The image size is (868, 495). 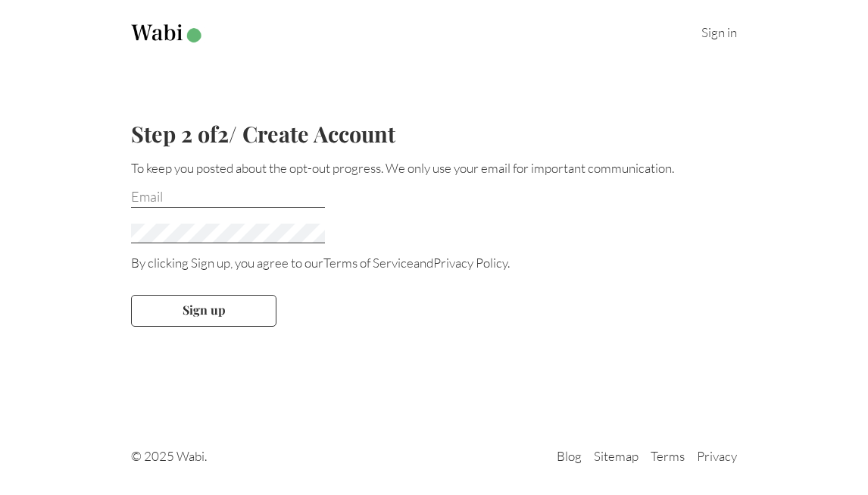 What do you see at coordinates (616, 456) in the screenshot?
I see `a: Sitemap` at bounding box center [616, 456].